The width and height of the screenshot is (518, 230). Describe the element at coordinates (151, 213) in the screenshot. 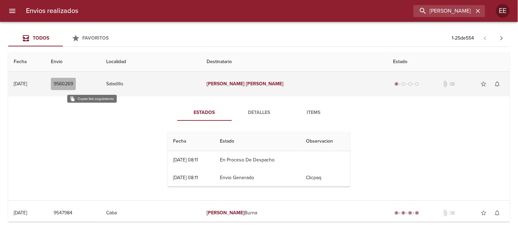

I see `td: Caba` at that location.